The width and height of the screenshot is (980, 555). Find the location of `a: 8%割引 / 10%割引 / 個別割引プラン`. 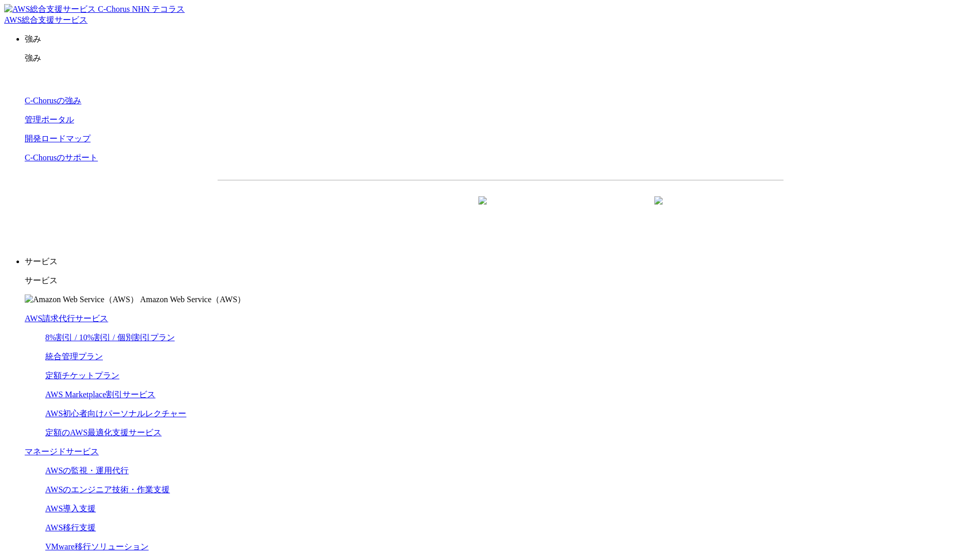

a: 8%割引 / 10%割引 / 個別割引プラン is located at coordinates (110, 338).